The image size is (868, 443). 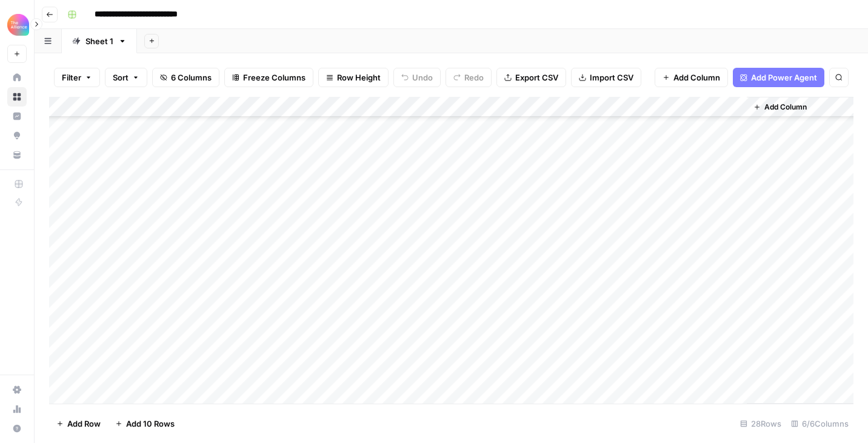 I want to click on span: Add Power Agent, so click(x=784, y=77).